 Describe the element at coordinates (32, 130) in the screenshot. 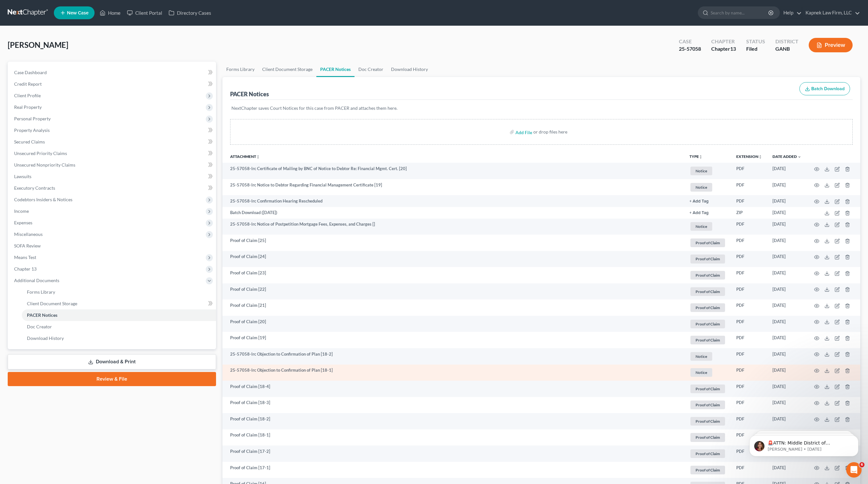

I see `span: Property Analysis` at that location.